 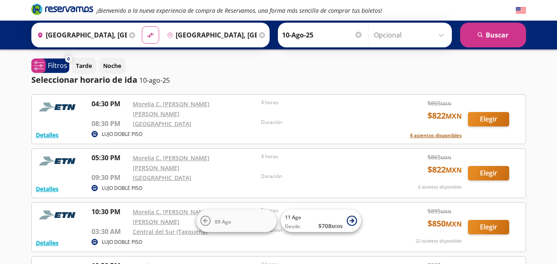 What do you see at coordinates (445, 224) in the screenshot?
I see `span: $ 850` at bounding box center [445, 224].